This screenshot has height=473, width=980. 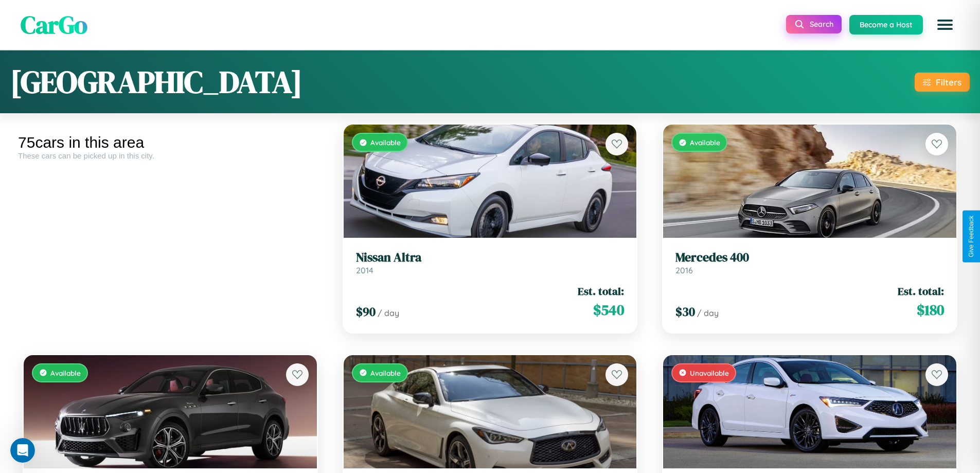 I want to click on span: 2016, so click(x=685, y=270).